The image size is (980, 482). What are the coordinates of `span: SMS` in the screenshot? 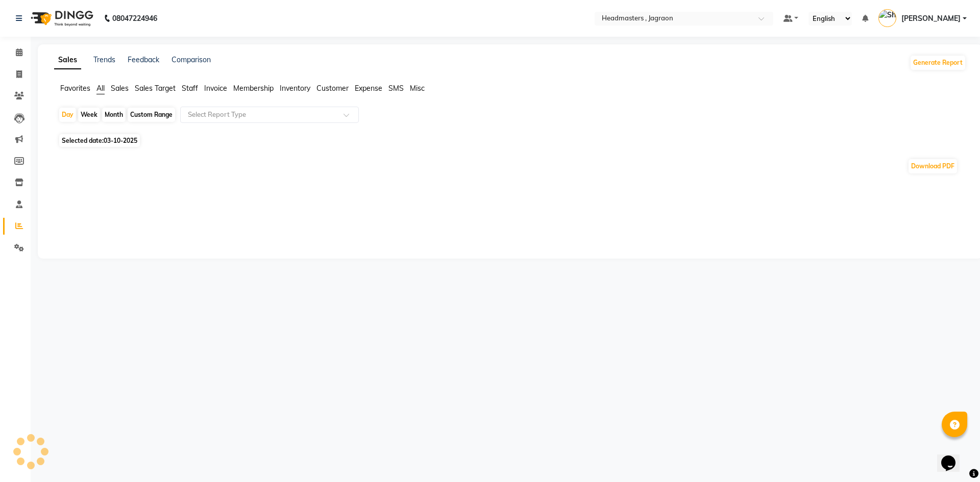 It's located at (396, 89).